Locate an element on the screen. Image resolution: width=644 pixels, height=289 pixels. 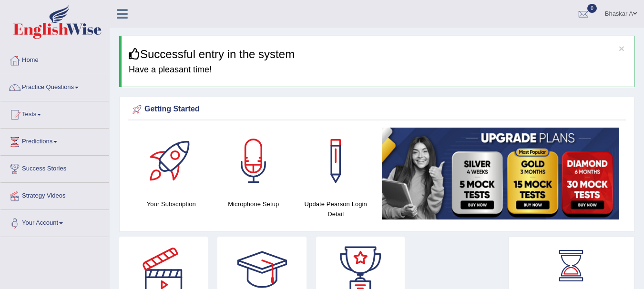
a: Success Stories is located at coordinates (55, 168).